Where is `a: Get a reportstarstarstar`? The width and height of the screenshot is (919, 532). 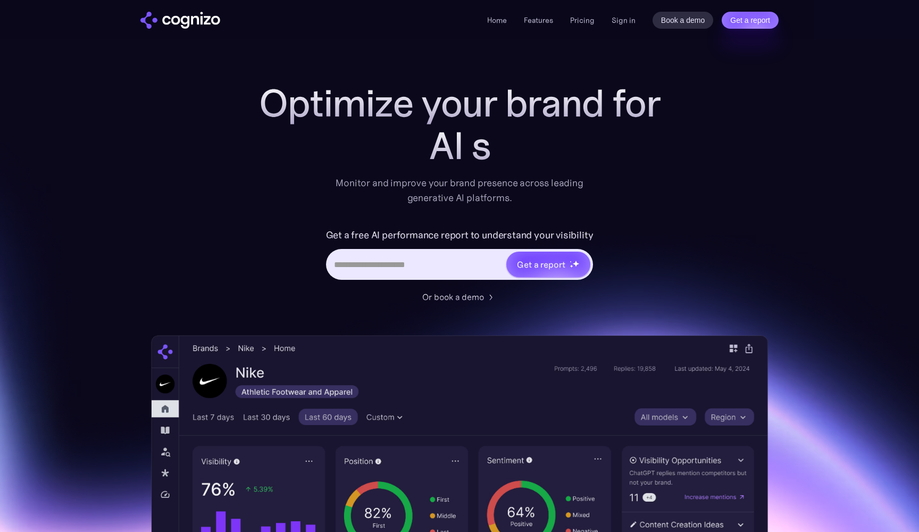 a: Get a reportstarstarstar is located at coordinates (548, 264).